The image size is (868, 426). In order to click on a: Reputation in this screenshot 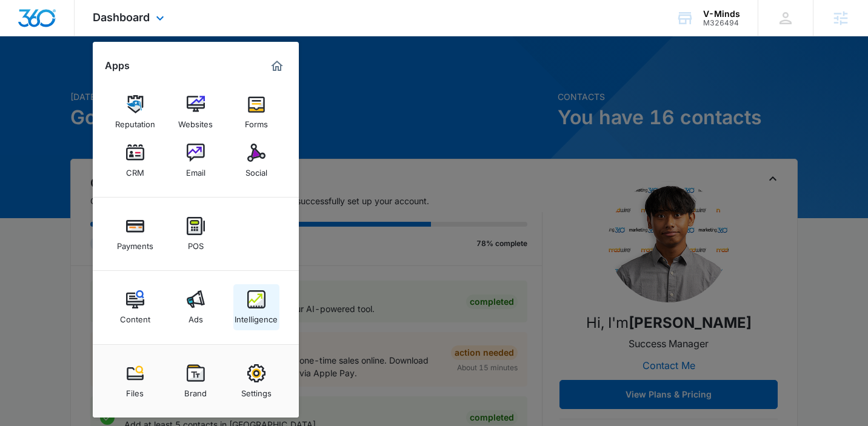, I will do `click(135, 112)`.